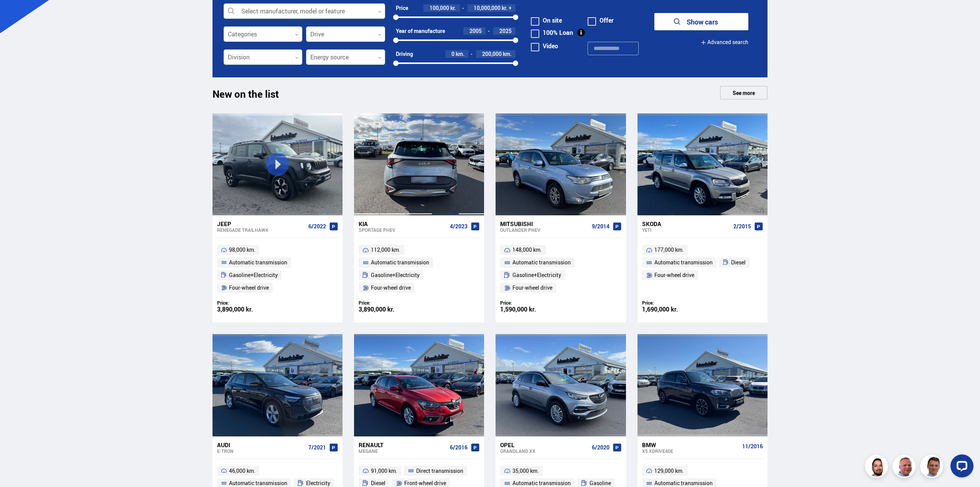 The height and width of the screenshot is (487, 980). Describe the element at coordinates (725, 42) in the screenshot. I see `button: Advanced search` at that location.